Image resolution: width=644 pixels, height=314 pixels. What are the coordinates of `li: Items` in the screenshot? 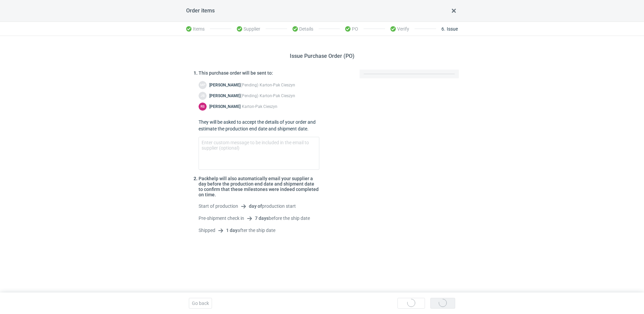 It's located at (198, 29).